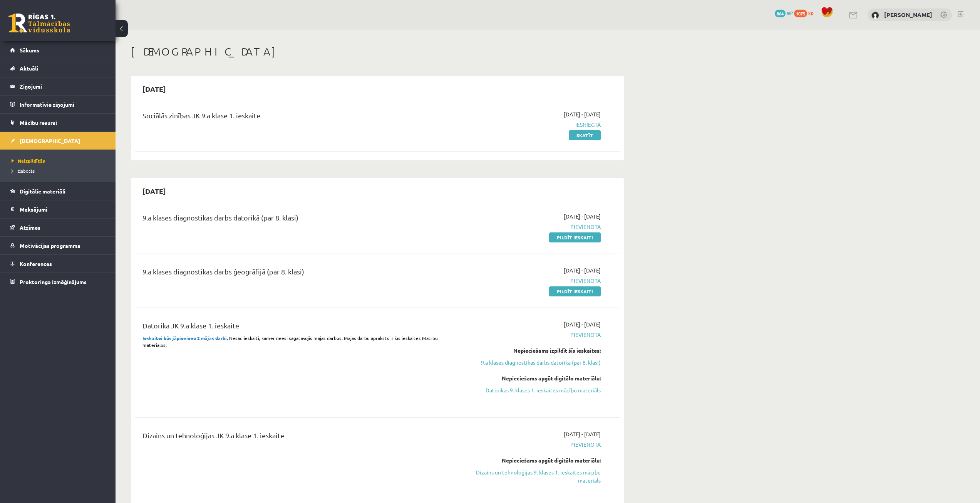 The width and height of the screenshot is (980, 503). What do you see at coordinates (800, 14) in the screenshot?
I see `span: 1075` at bounding box center [800, 14].